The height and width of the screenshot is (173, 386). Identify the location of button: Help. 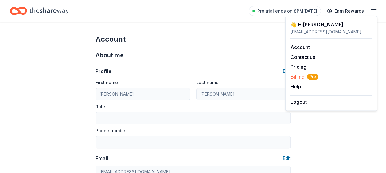
(296, 87).